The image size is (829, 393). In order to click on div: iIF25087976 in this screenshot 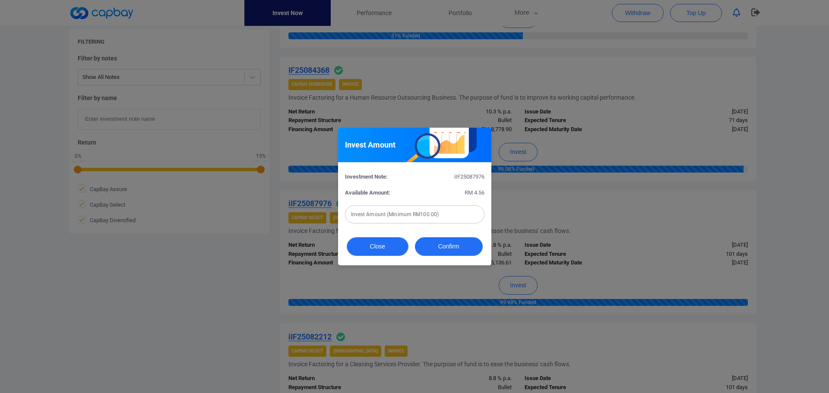, I will do `click(452, 177)`.